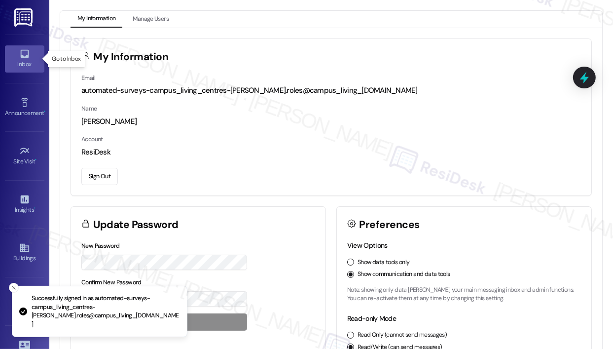 Image resolution: width=613 pixels, height=349 pixels. What do you see at coordinates (92, 139) in the screenshot?
I see `label: Account` at bounding box center [92, 139].